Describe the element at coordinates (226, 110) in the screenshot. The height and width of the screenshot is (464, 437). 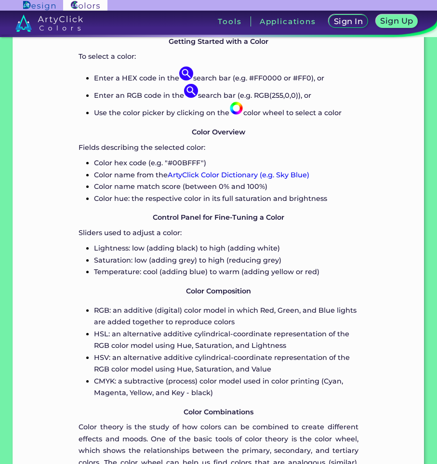
I see `p: Use the color picker by clicking on the color wheel to select a color` at that location.